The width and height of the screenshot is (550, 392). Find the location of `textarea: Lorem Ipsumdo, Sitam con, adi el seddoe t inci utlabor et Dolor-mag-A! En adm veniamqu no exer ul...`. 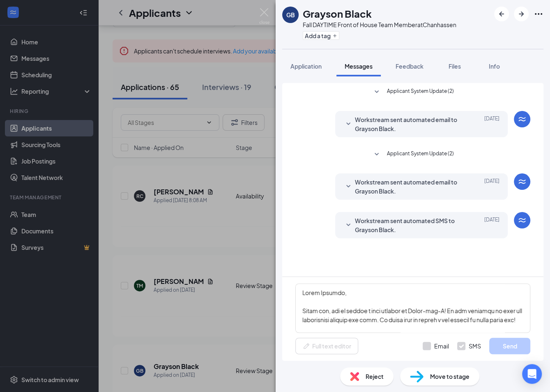

textarea: Lorem Ipsumdo, Sitam con, adi el seddoe t inci utlabor et Dolor-mag-A! En adm veniamqu no exer ul... is located at coordinates (413, 308).